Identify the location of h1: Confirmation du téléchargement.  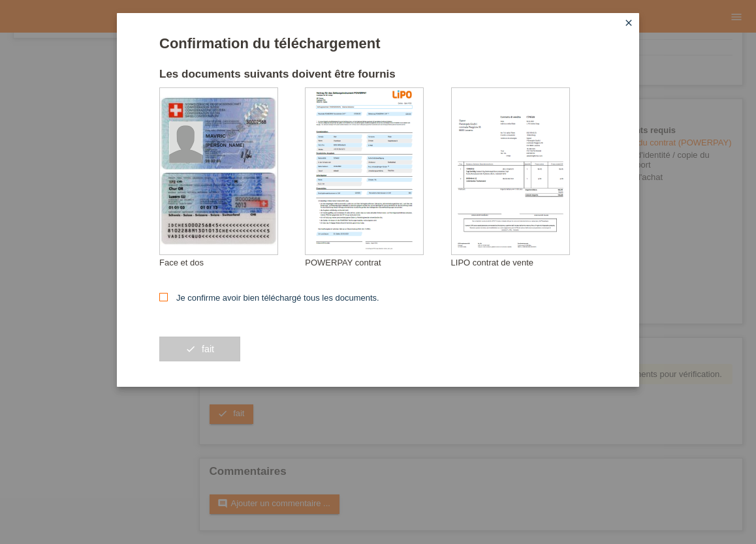
(378, 43).